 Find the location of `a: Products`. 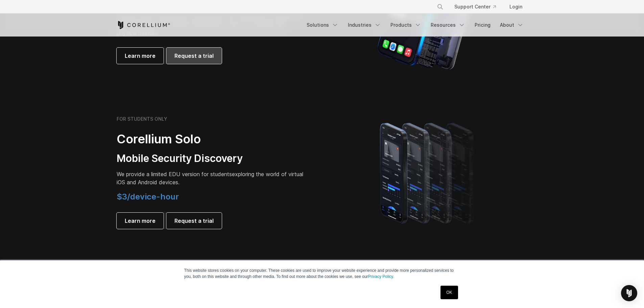

a: Products is located at coordinates (406, 25).